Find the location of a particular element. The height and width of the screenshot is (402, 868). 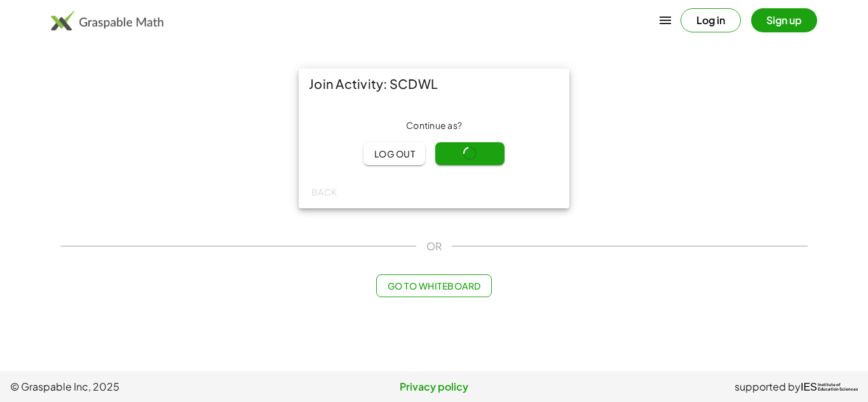

span: Go to Whiteboard is located at coordinates (434, 286).